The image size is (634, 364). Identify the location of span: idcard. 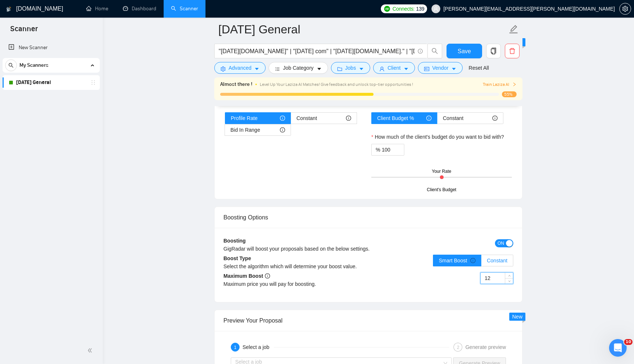
(427, 68).